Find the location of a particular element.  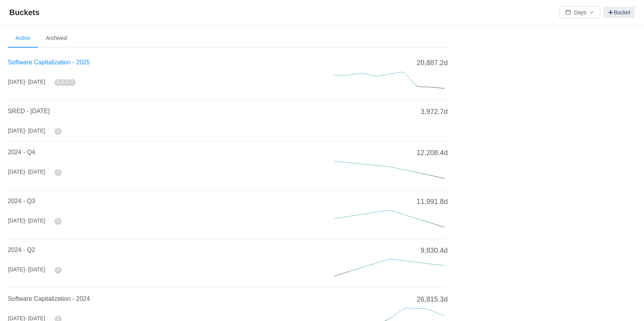

span: Software Capitalization - 2025 is located at coordinates (49, 62).